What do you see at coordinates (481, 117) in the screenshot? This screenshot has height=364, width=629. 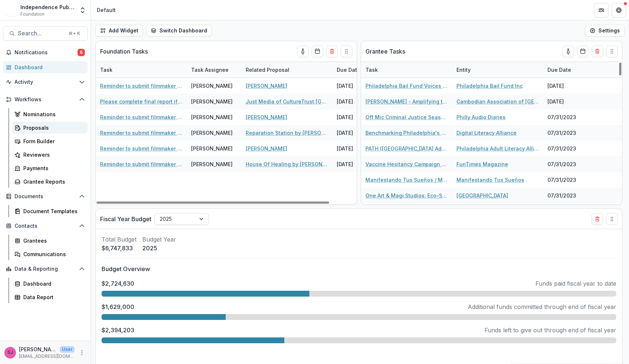 I see `a: Philly Audio Diaries` at bounding box center [481, 117].